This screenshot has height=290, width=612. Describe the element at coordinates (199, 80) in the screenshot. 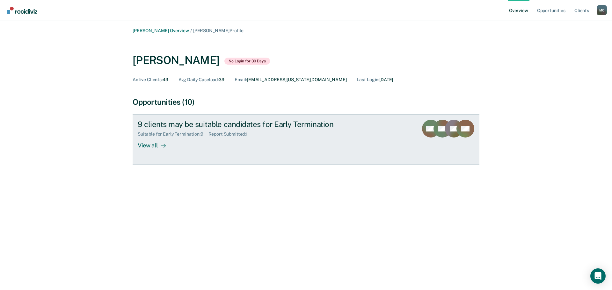

I see `span: Avg Daily Caseload :` at that location.